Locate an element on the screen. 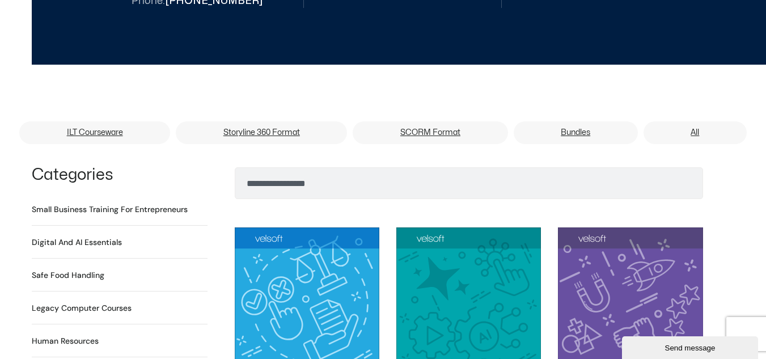 The height and width of the screenshot is (359, 766). h2: Small Business Training for Entrepreneurs is located at coordinates (109, 209).